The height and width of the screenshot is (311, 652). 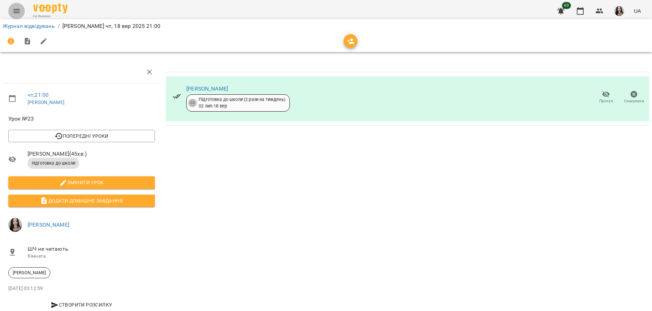 I want to click on button: Скасувати, so click(x=633, y=98).